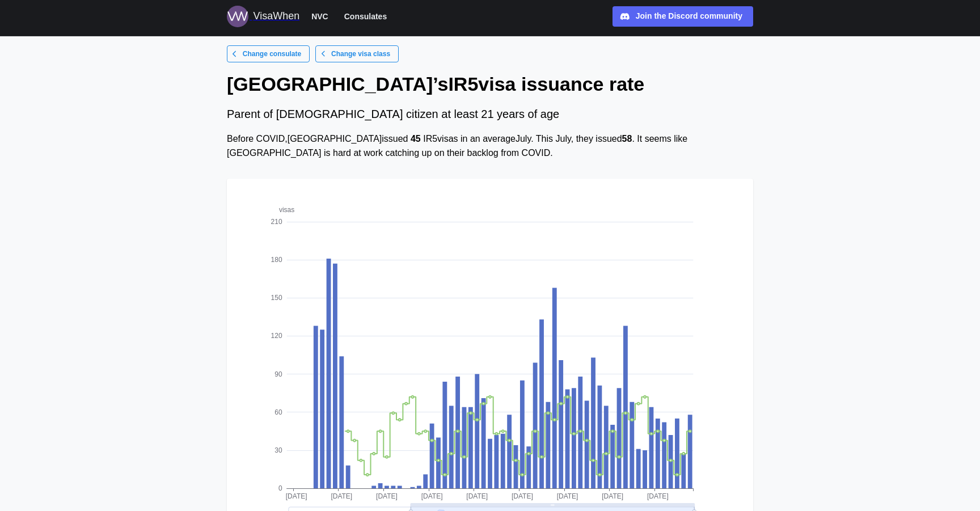  Describe the element at coordinates (276, 16) in the screenshot. I see `div: VisaWhen` at that location.